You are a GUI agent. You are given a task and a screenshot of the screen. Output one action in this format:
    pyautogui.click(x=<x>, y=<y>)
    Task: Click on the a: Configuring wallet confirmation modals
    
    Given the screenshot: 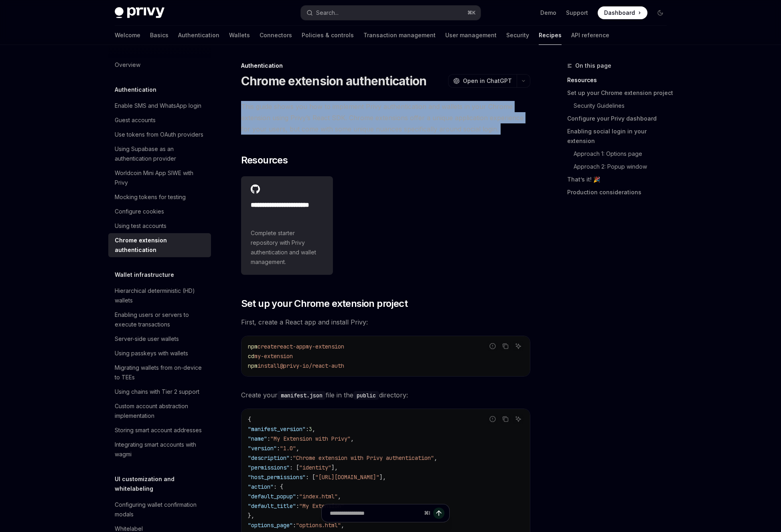 What is the action you would take?
    pyautogui.click(x=160, y=510)
    